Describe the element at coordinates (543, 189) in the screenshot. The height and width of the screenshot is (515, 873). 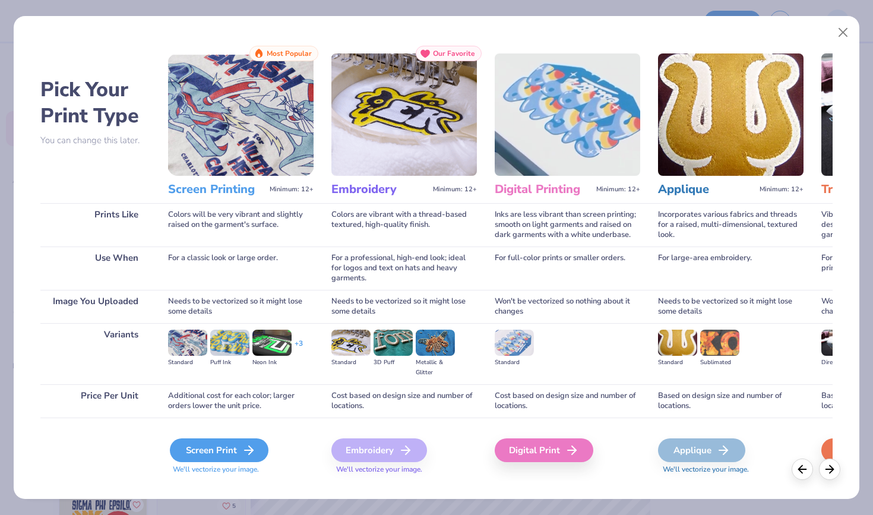
I see `h3: Digital Printing` at that location.